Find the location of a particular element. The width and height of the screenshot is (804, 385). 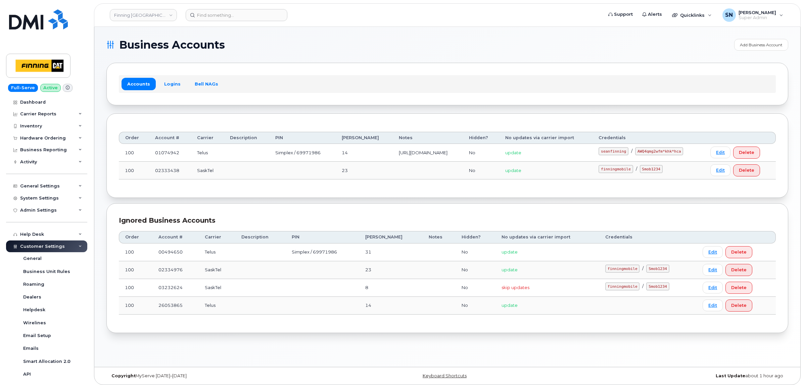

td: 26053865 is located at coordinates (176, 306).